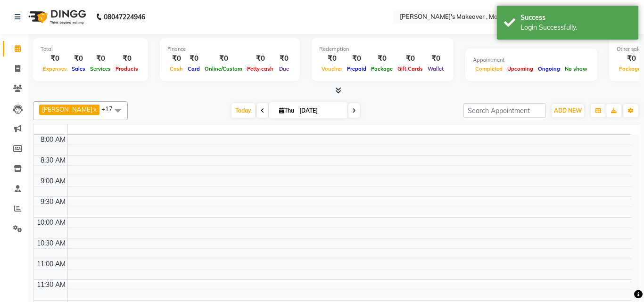  What do you see at coordinates (194, 69) in the screenshot?
I see `span: Card` at bounding box center [194, 69].